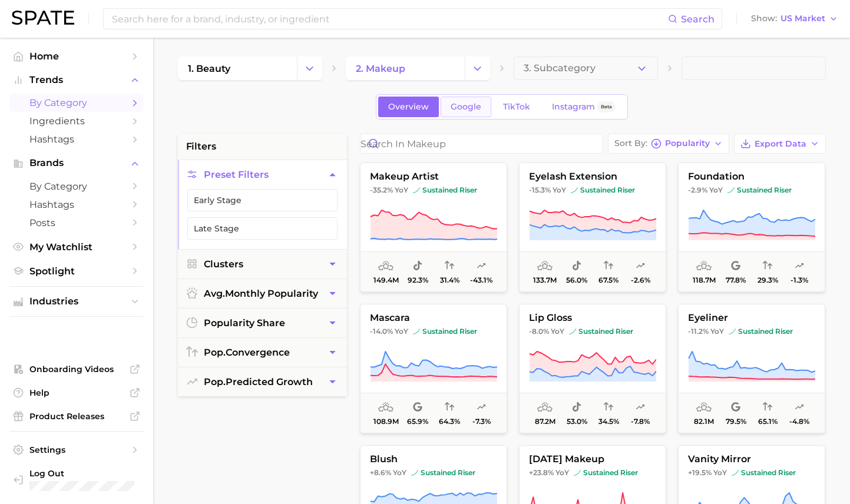 Image resolution: width=850 pixels, height=504 pixels. I want to click on span: popularity convergence: High Convergence, so click(609, 266).